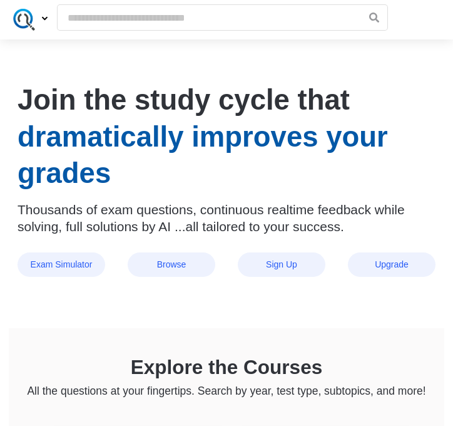  I want to click on a: Browse, so click(171, 264).